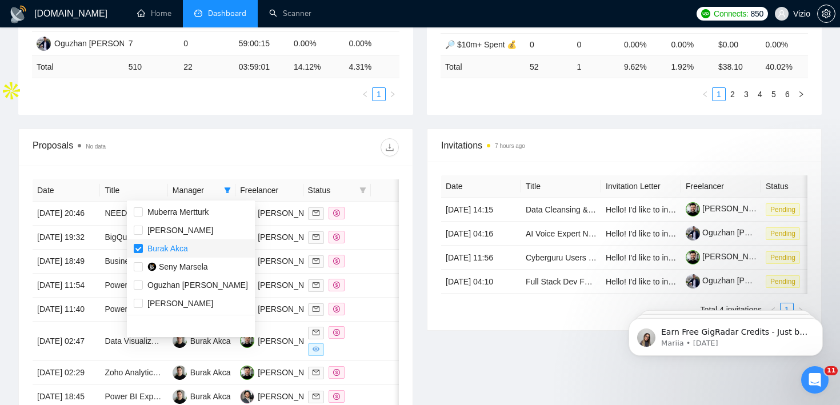 This screenshot has width=840, height=405. Describe the element at coordinates (831, 371) in the screenshot. I see `span: 11` at that location.